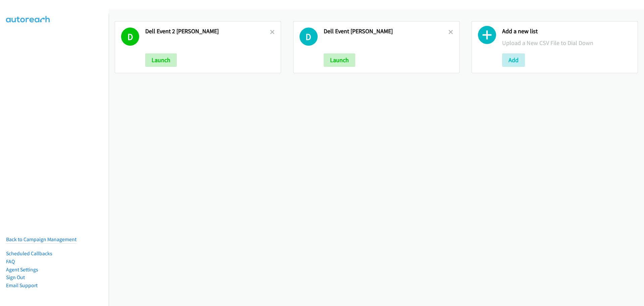  What do you see at coordinates (29, 253) in the screenshot?
I see `a: Scheduled Callbacks` at bounding box center [29, 253].